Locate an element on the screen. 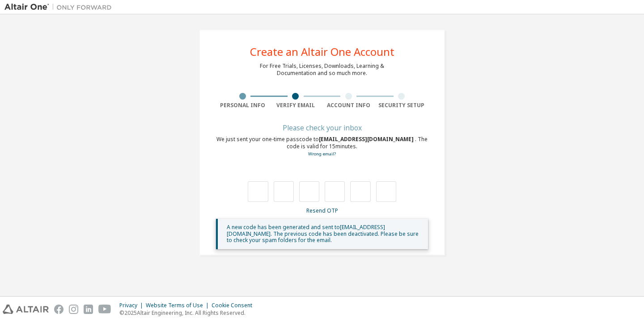  a: Resend OTP is located at coordinates (322, 210).